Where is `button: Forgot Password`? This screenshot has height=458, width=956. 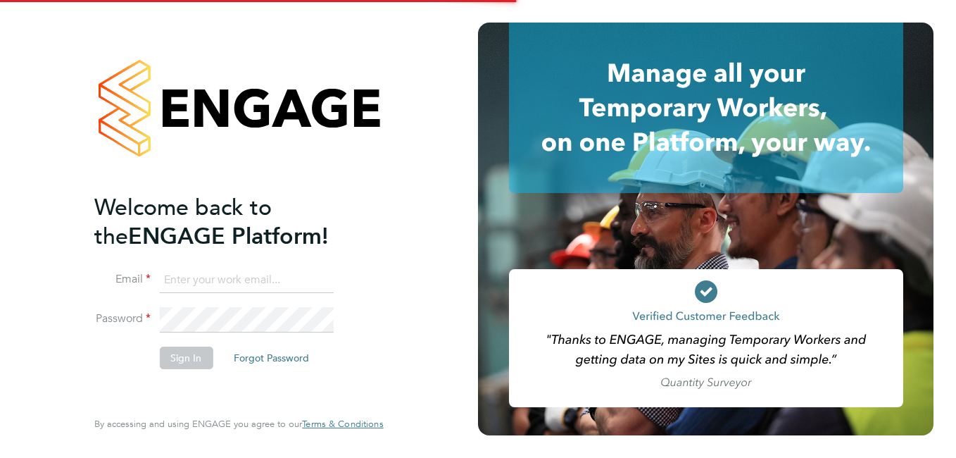
button: Forgot Password is located at coordinates (271, 358).